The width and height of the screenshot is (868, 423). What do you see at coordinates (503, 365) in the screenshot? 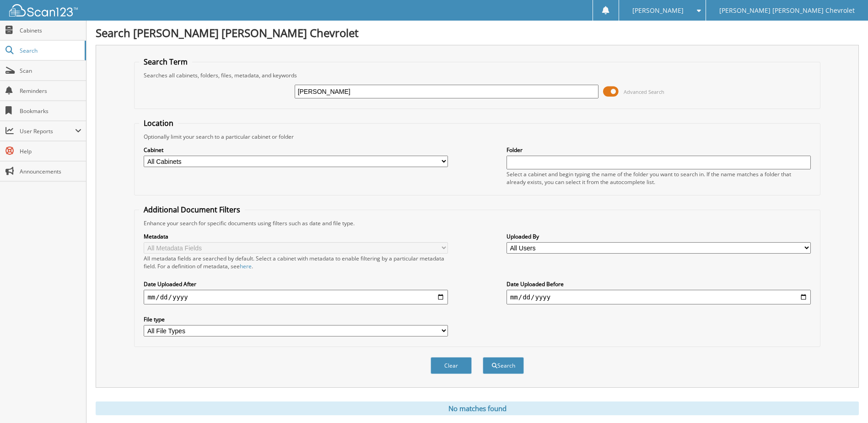
I see `button: Search` at bounding box center [503, 365].